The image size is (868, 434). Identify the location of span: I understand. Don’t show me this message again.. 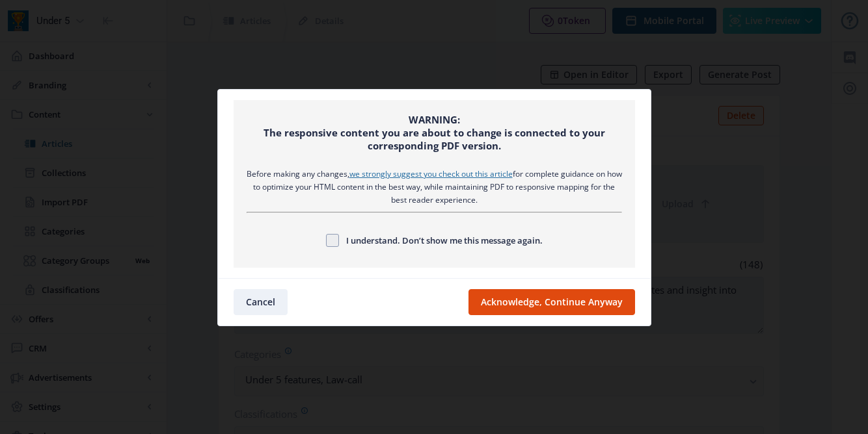
(441, 240).